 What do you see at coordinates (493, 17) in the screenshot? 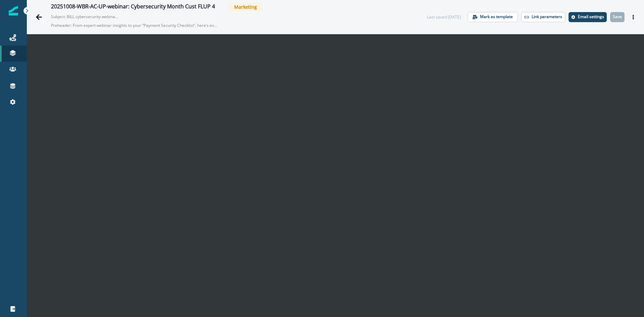
I see `button: Mark as template` at bounding box center [493, 17].